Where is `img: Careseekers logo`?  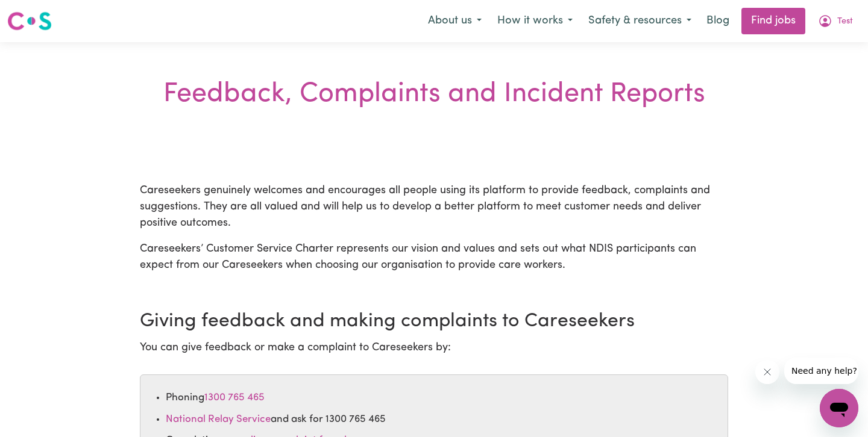
img: Careseekers logo is located at coordinates (30, 21).